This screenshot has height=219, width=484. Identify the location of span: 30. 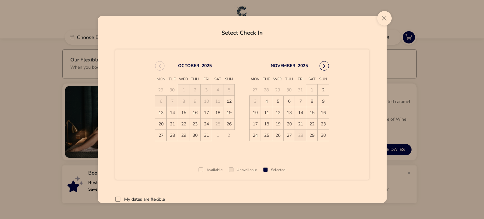
(323, 135).